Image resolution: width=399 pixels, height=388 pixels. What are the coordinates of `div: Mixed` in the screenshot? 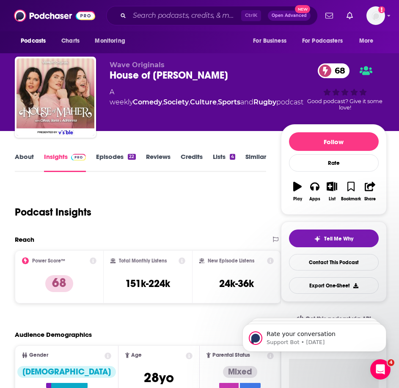 It's located at (240, 372).